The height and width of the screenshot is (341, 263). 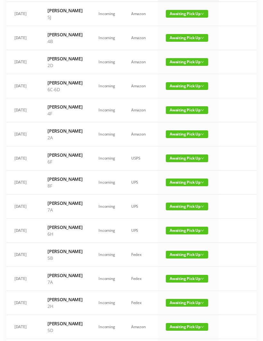 I want to click on p: 4B, so click(x=65, y=41).